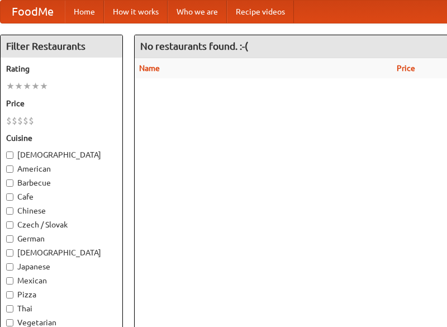 This screenshot has height=327, width=447. Describe the element at coordinates (84, 12) in the screenshot. I see `a: Home` at that location.